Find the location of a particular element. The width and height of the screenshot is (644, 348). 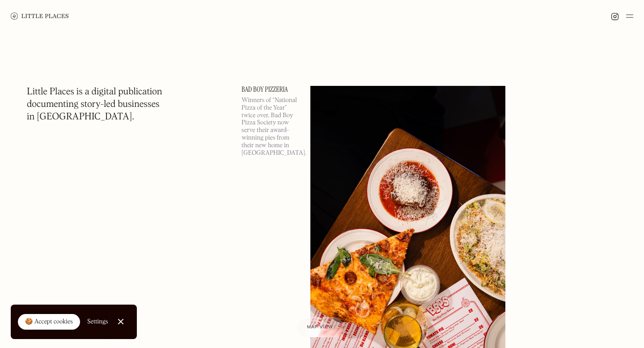

a: Settings is located at coordinates (98, 321).